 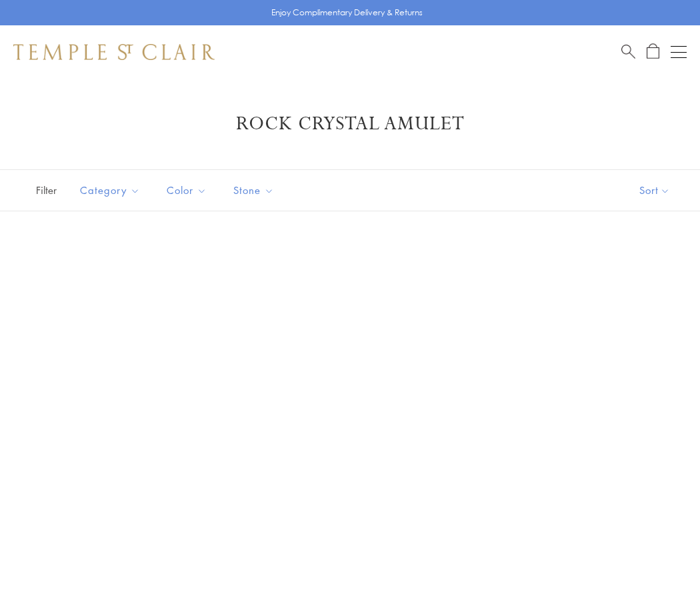 What do you see at coordinates (188, 190) in the screenshot?
I see `span: Color` at bounding box center [188, 190].